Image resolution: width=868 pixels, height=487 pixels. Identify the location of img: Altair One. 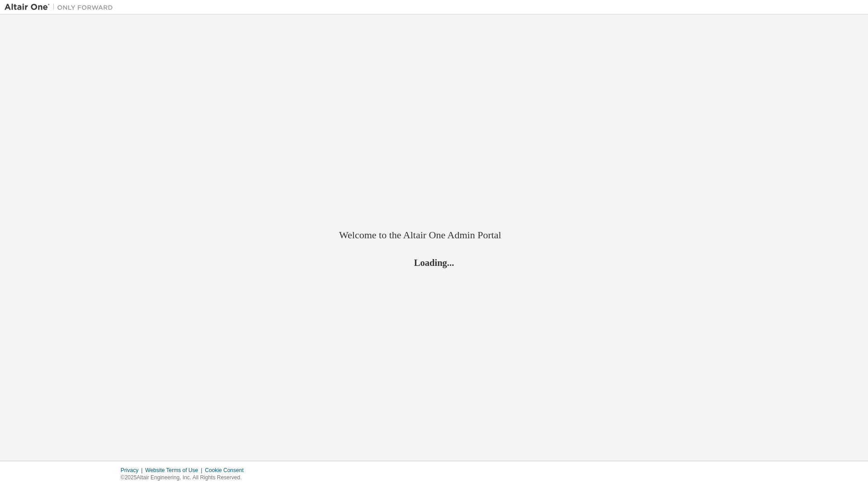
(61, 7).